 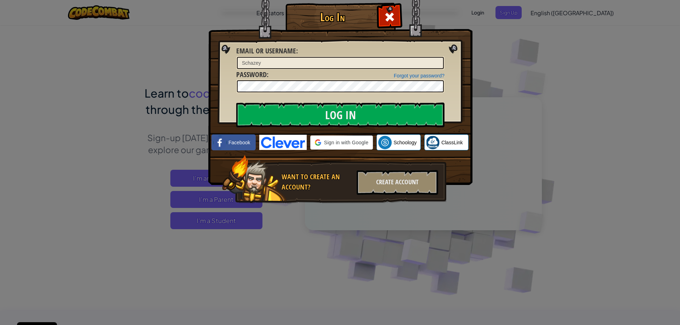 What do you see at coordinates (340, 115) in the screenshot?
I see `input: Log In` at bounding box center [340, 115].